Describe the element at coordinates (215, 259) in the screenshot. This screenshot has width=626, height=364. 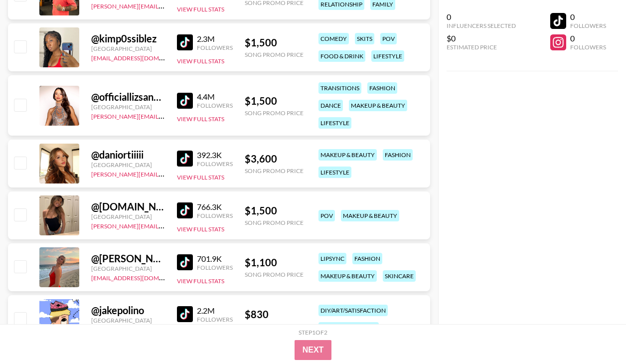
I see `div: 701.9K` at that location.